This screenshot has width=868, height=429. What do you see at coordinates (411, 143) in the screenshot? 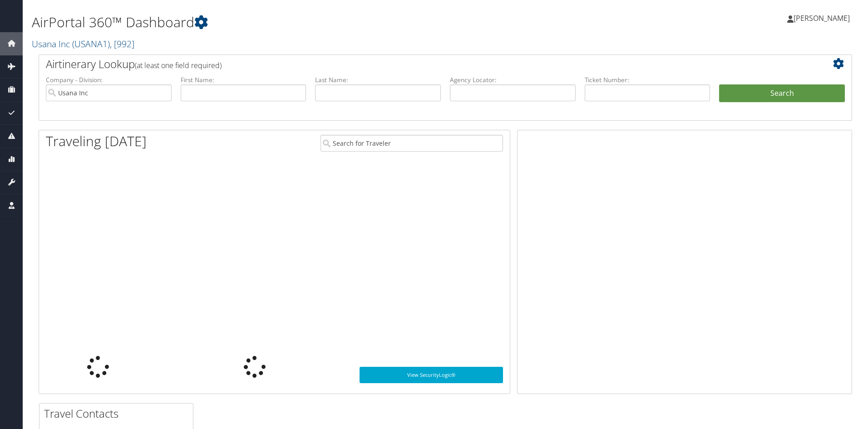
I see `input: Search for Traveler` at bounding box center [411, 143].